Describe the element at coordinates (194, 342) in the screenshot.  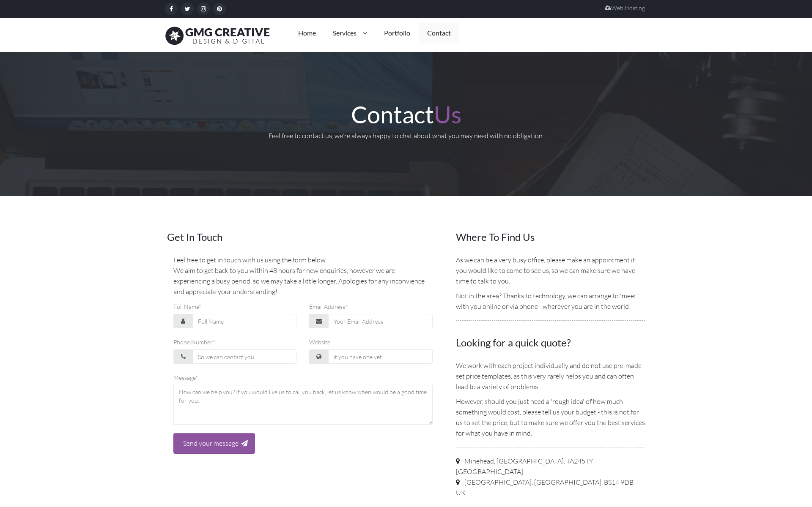
I see `label: Phone Number*` at that location.